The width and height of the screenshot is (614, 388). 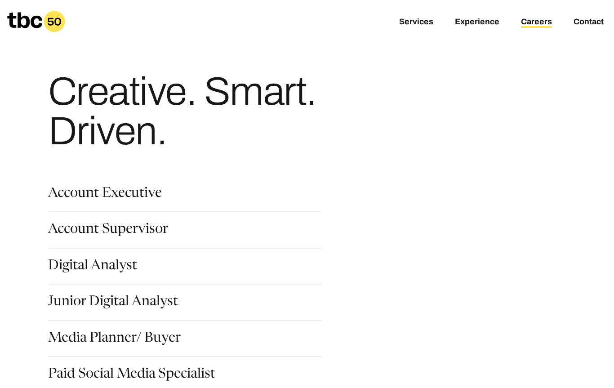 What do you see at coordinates (105, 195) in the screenshot?
I see `a: Account Executive` at bounding box center [105, 195].